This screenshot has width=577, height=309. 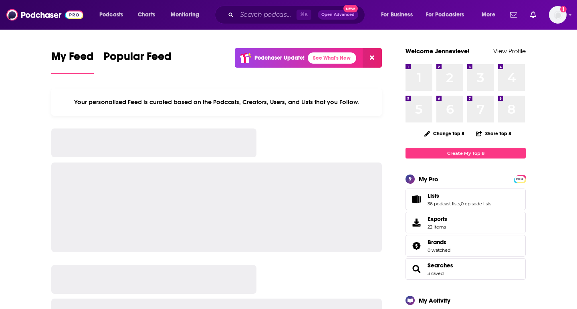 I want to click on a: Welcome Jennevieve!, so click(x=437, y=51).